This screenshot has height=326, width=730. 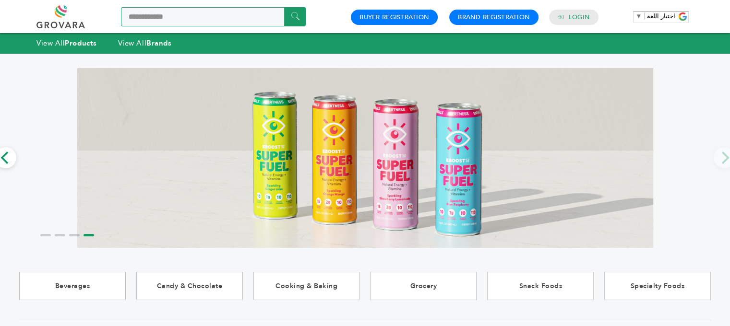 I want to click on a: Beverages, so click(x=73, y=286).